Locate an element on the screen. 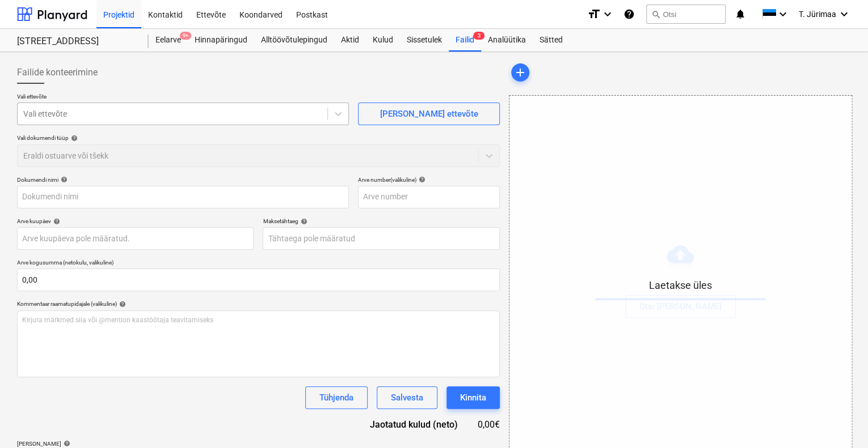  div: Kulud is located at coordinates (383, 40).